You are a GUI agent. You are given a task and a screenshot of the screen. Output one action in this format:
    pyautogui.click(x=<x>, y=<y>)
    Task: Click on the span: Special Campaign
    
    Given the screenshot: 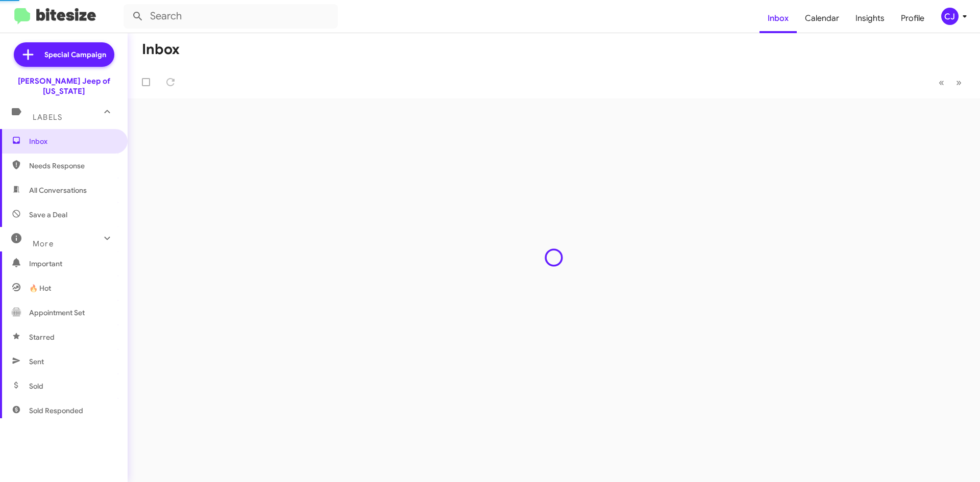 What is the action you would take?
    pyautogui.click(x=75, y=54)
    